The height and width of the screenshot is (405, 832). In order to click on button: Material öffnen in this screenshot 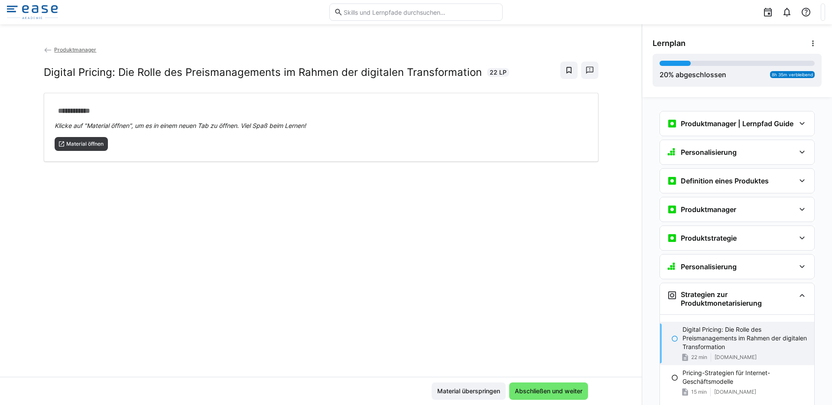, I will do `click(81, 144)`.